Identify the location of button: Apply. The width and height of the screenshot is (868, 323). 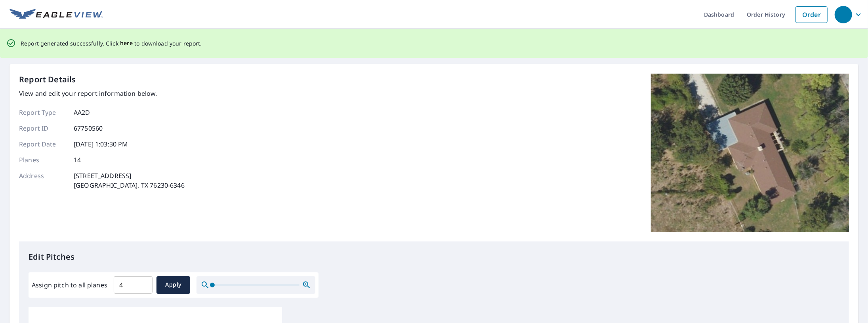
(173, 285).